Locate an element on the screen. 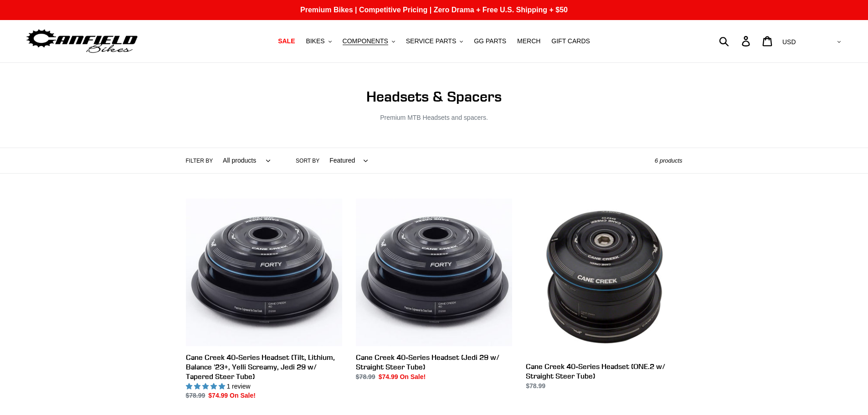 Image resolution: width=868 pixels, height=415 pixels. span: SERVICE PARTS is located at coordinates (431, 41).